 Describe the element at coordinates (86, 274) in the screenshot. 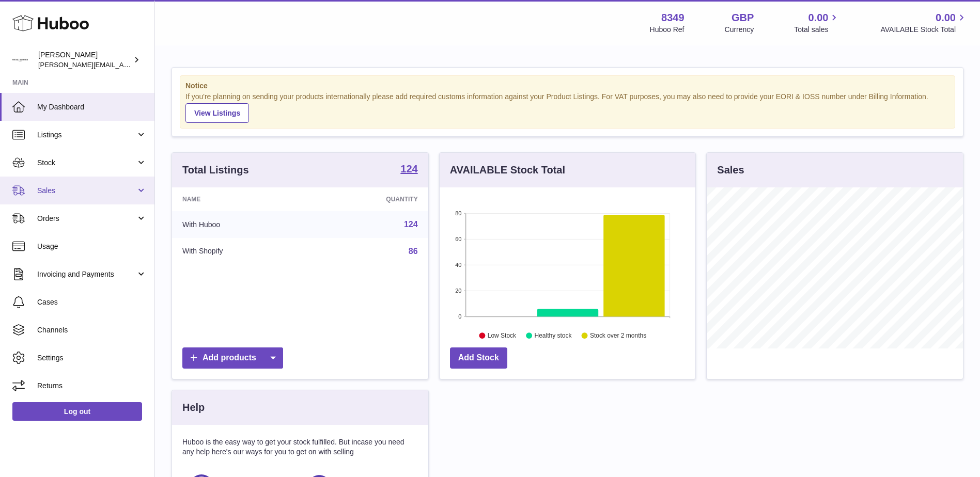

I see `span: Invoicing and Payments` at that location.